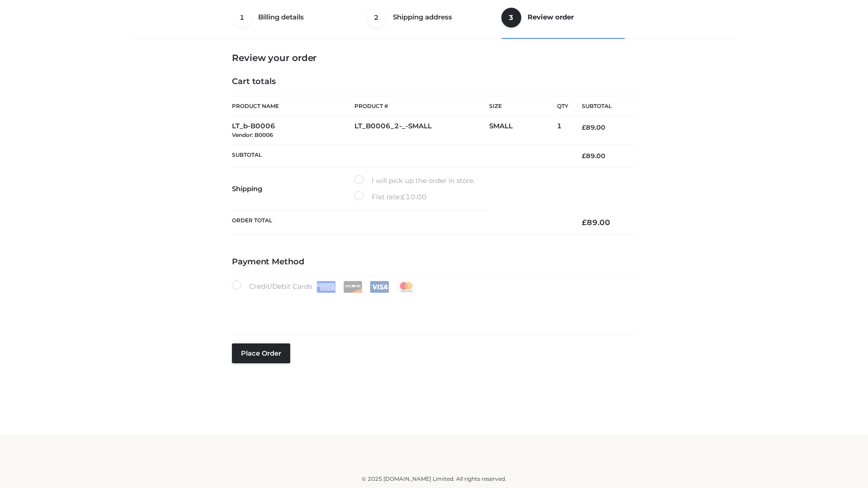 The height and width of the screenshot is (488, 868). What do you see at coordinates (434, 262) in the screenshot?
I see `h4: Payment Method` at bounding box center [434, 262].